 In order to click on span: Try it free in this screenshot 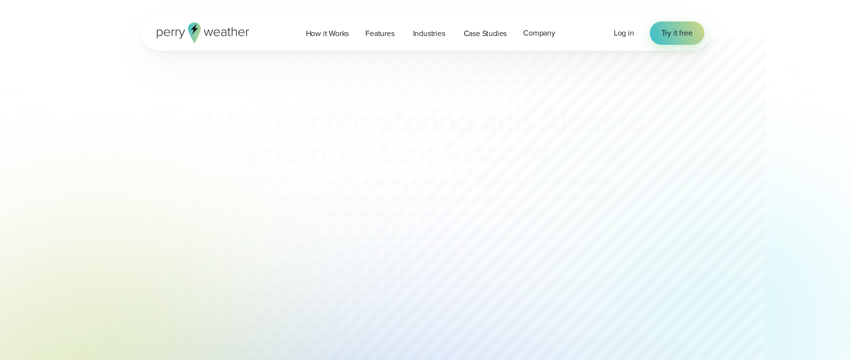, I will do `click(677, 33)`.